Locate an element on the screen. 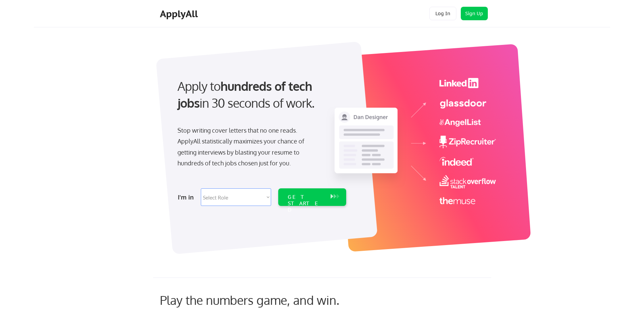 This screenshot has width=644, height=319. div: Play the numbers game, and win. is located at coordinates (265, 300).